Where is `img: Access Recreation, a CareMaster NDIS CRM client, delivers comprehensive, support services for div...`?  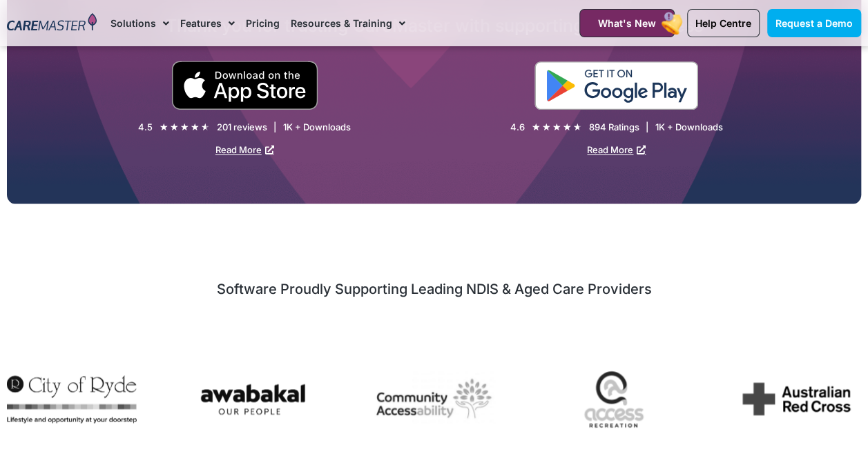
img: Access Recreation, a CareMaster NDIS CRM client, delivers comprehensive, support services for div... is located at coordinates (614, 399).